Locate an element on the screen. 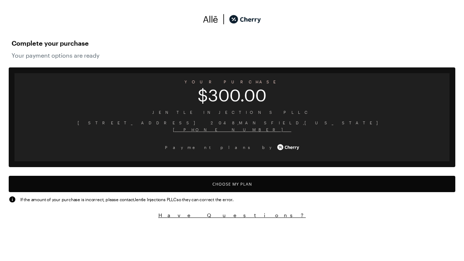 The height and width of the screenshot is (261, 464). img: cherry_white_logo-JPerc-yG.svg is located at coordinates (288, 147).